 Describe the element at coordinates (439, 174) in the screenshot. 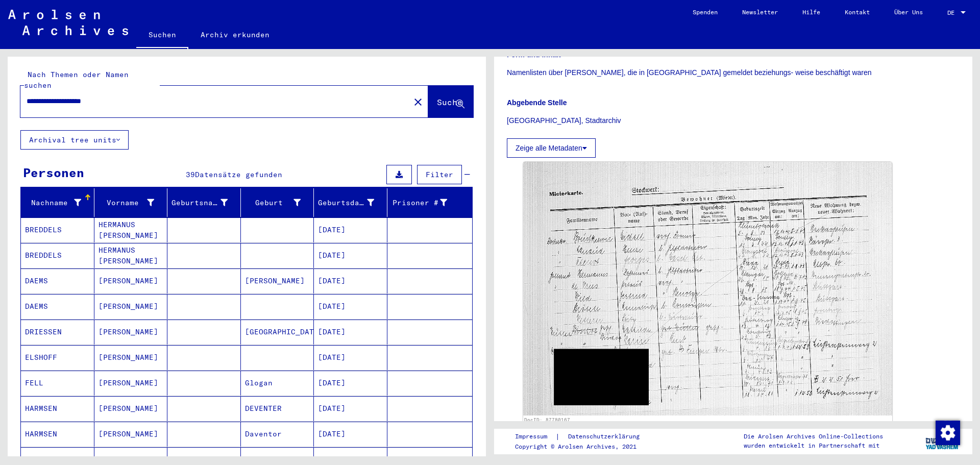

I see `button: Filter` at that location.